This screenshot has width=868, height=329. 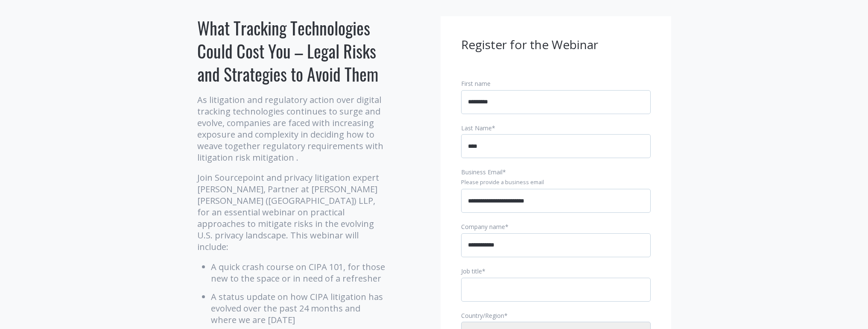 What do you see at coordinates (292, 129) in the screenshot?
I see `p: As litigation and regulatory action over digital tracking technologies continues to surge and evo...` at bounding box center [292, 129].